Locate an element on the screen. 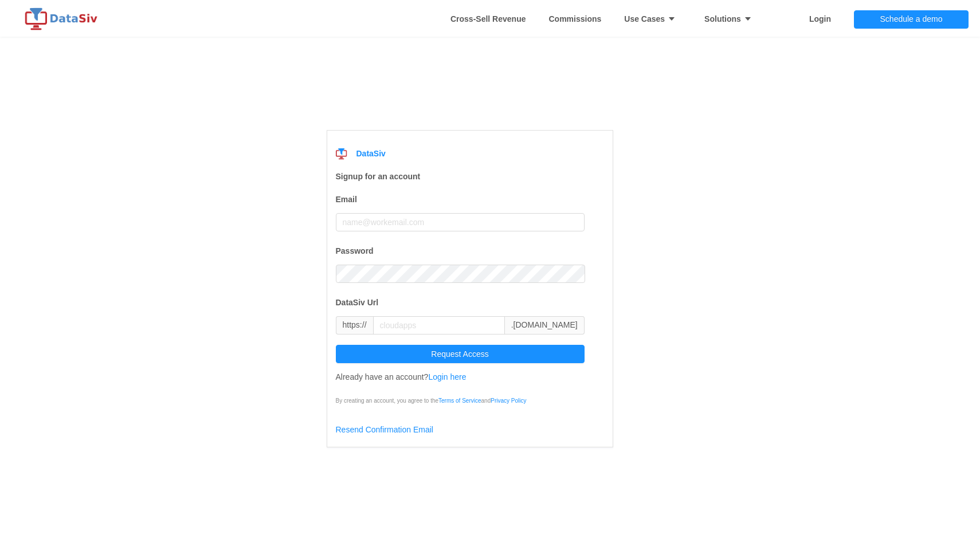 This screenshot has height=543, width=980. a: Login is located at coordinates (820, 19).